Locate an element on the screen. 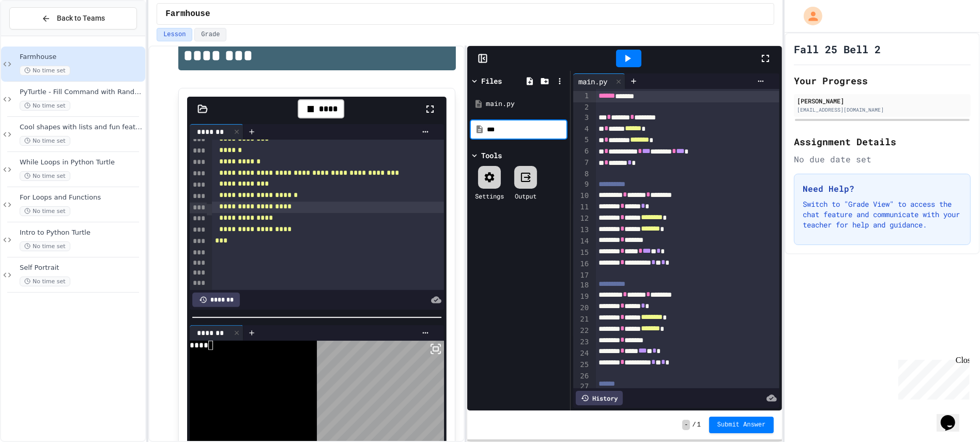 The height and width of the screenshot is (442, 980). div: 7 is located at coordinates (582, 163).